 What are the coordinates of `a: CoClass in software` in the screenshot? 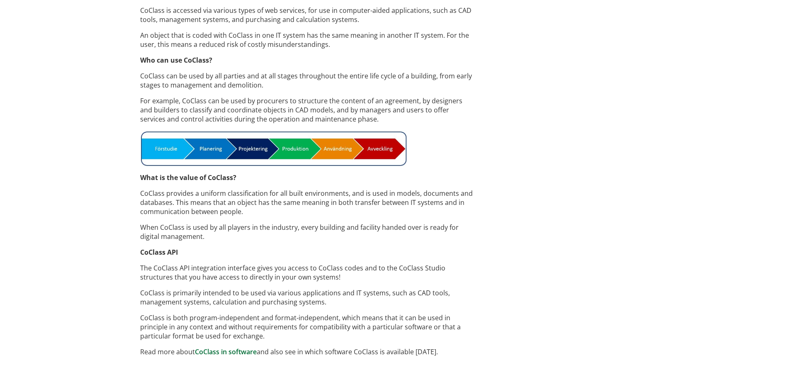 It's located at (226, 352).